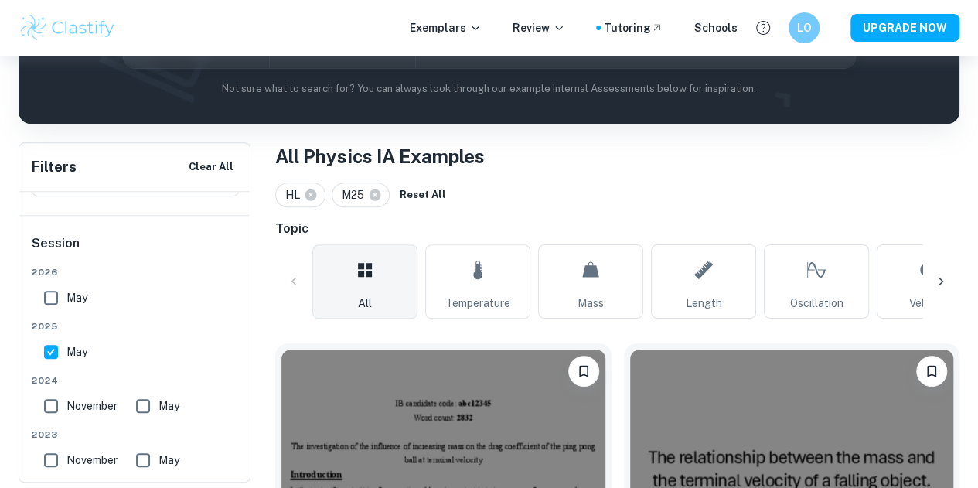 Image resolution: width=978 pixels, height=488 pixels. I want to click on p: Review, so click(539, 28).